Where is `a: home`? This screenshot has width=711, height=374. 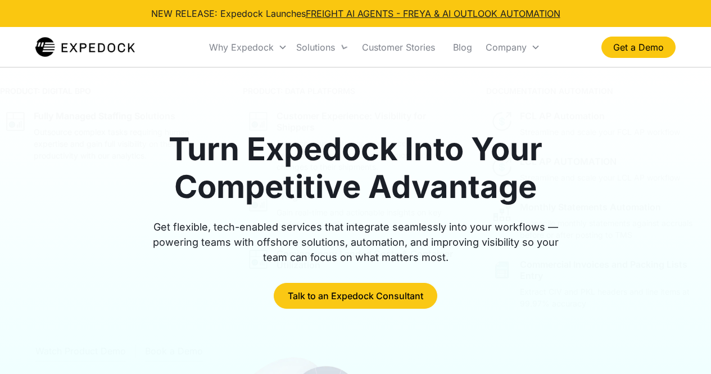
a: home is located at coordinates (85, 47).